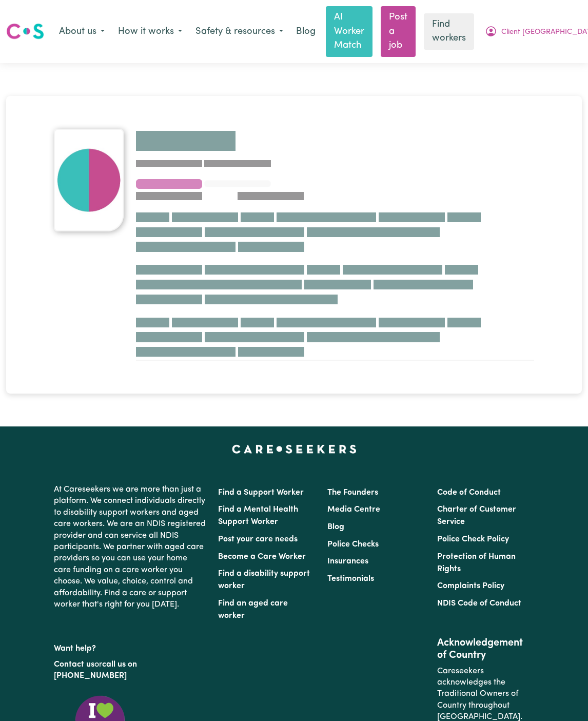  What do you see at coordinates (74, 665) in the screenshot?
I see `a: Contact us` at bounding box center [74, 665].